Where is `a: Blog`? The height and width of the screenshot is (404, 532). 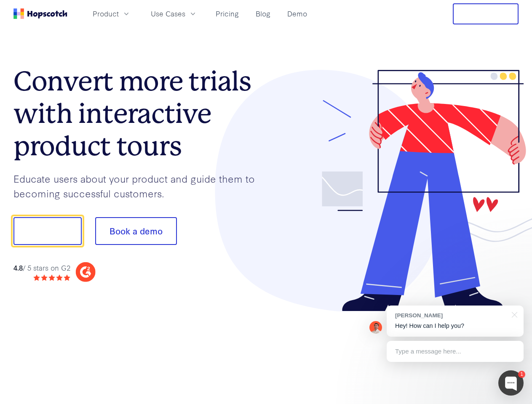 a: Blog is located at coordinates (263, 13).